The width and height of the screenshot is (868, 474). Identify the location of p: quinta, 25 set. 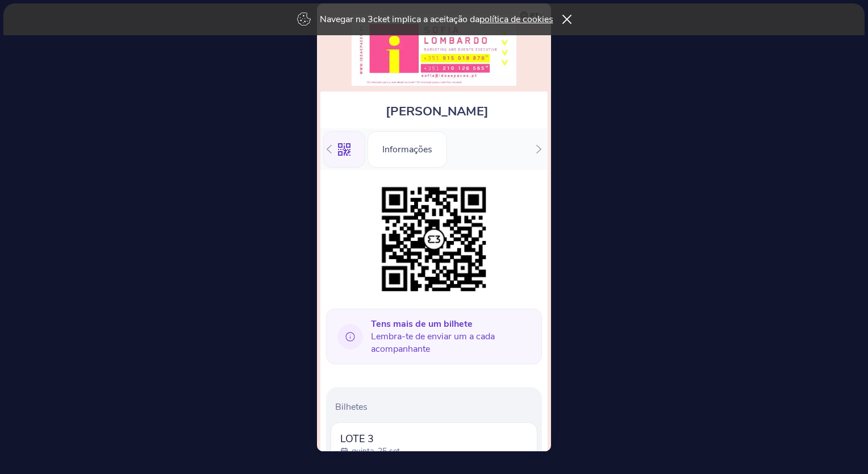
(375, 451).